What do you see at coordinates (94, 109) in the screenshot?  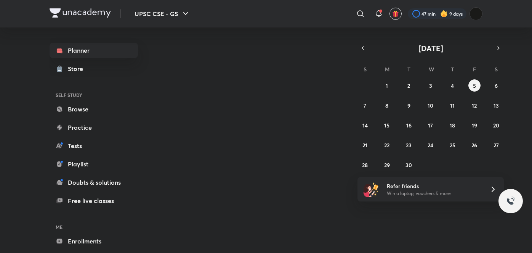 I see `a: Browse` at bounding box center [94, 109].